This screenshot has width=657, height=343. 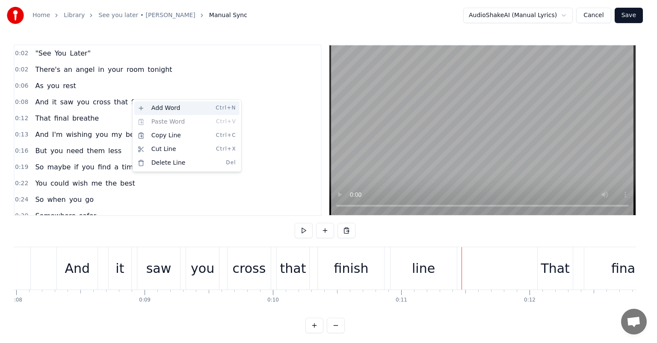 What do you see at coordinates (226, 108) in the screenshot?
I see `span: Ctrl+N` at bounding box center [226, 108].